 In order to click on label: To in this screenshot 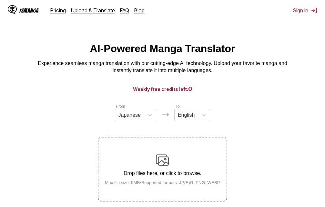, I will do `click(177, 106)`.